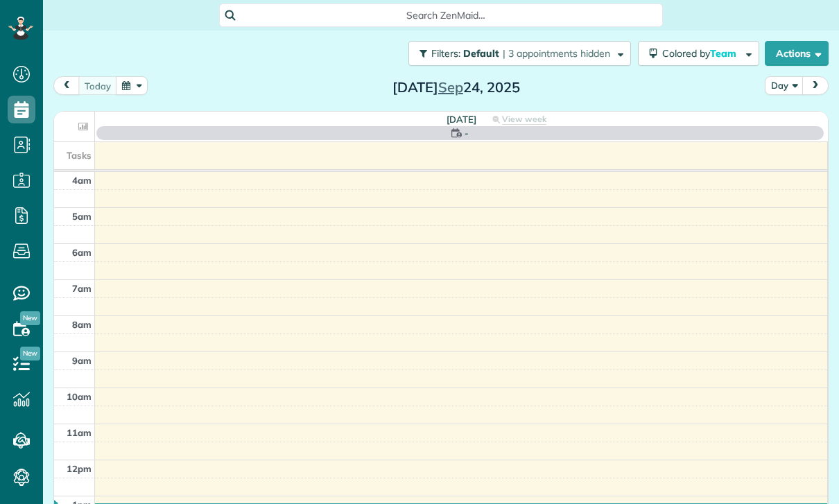 The image size is (839, 504). Describe the element at coordinates (82, 180) in the screenshot. I see `span: 4am` at that location.